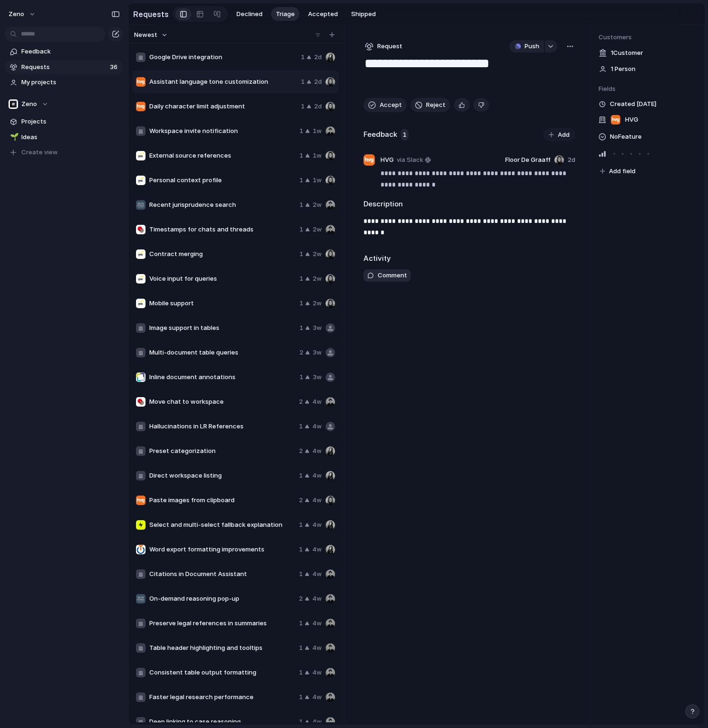 The width and height of the screenshot is (708, 728). I want to click on span: Accept, so click(390, 105).